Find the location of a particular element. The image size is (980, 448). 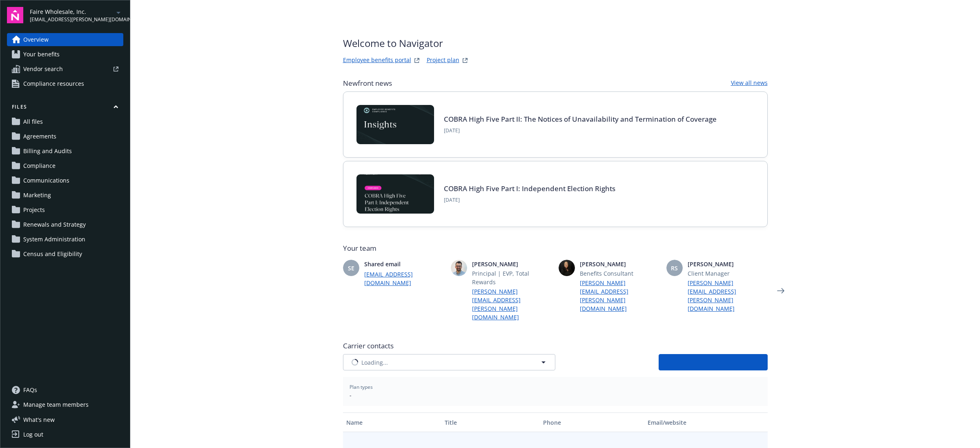

span: Welcome to Navigator is located at coordinates (406, 43).